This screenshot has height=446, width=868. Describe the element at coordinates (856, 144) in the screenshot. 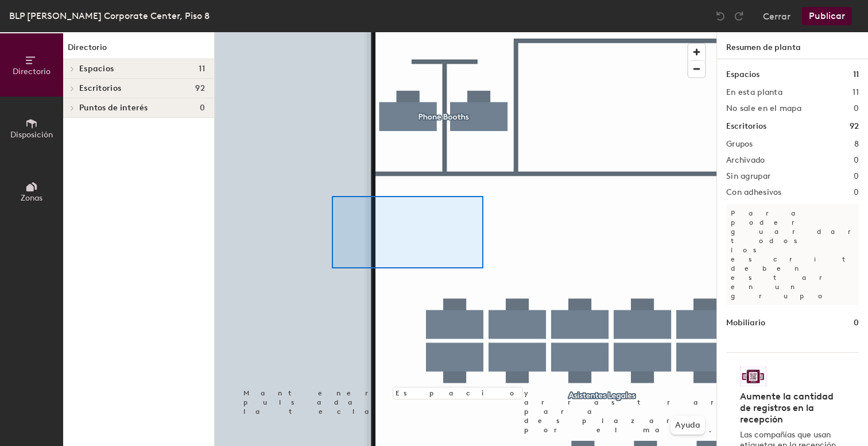

I see `h2: 8` at that location.